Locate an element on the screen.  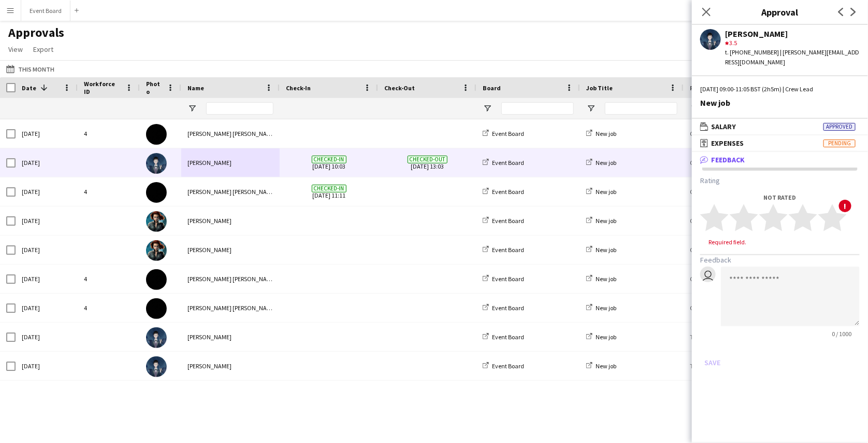
span: Expenses is located at coordinates (727, 143).